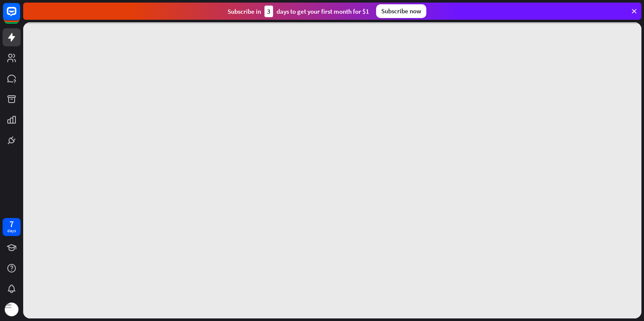 The height and width of the screenshot is (321, 644). I want to click on div: 7, so click(11, 224).